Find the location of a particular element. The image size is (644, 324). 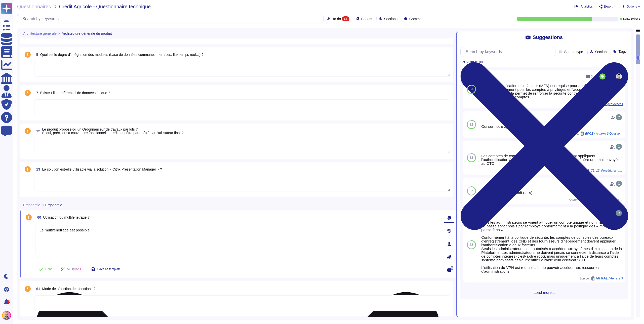

span: 7 is located at coordinates (36, 93).